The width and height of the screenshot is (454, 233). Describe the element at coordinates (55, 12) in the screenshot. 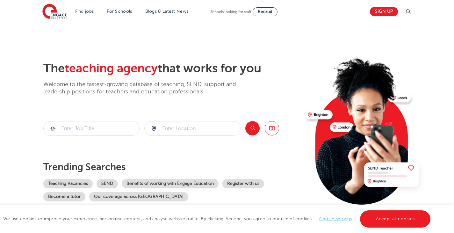

I see `img: Engage Education` at that location.